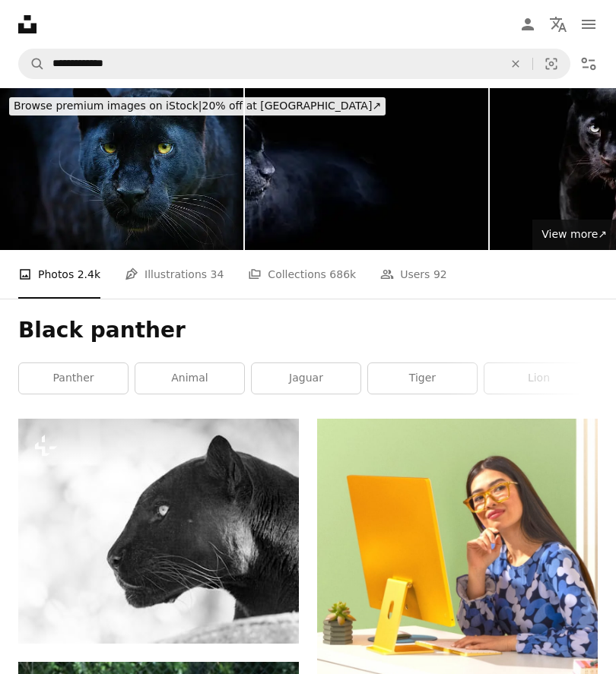 This screenshot has height=674, width=616. I want to click on a: View more↗, so click(574, 235).